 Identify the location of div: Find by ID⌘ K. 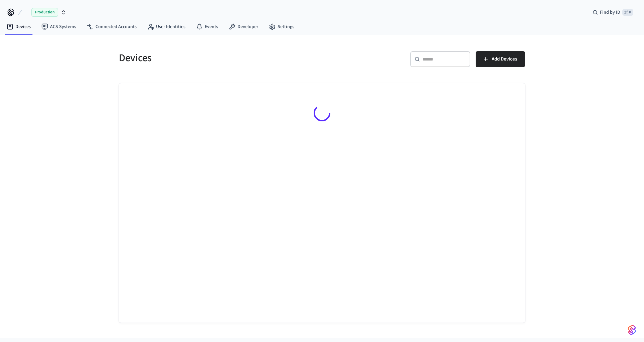
(613, 12).